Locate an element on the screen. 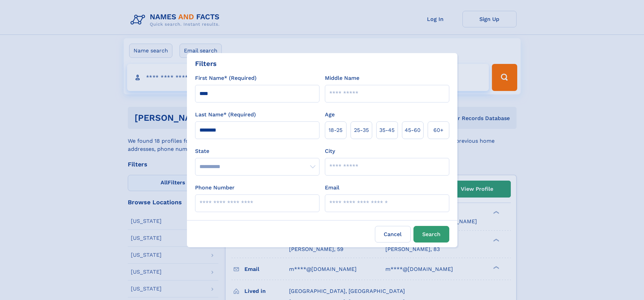 This screenshot has height=300, width=644. button: Search is located at coordinates (431, 234).